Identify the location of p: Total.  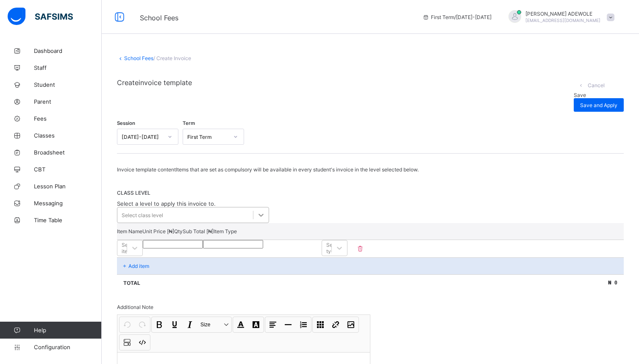
(131, 283).